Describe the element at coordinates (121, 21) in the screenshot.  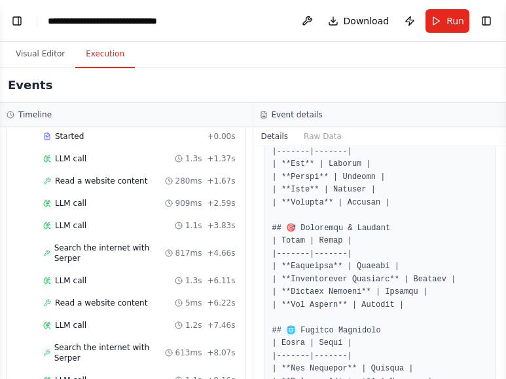
I see `nav: breadcrumb` at that location.